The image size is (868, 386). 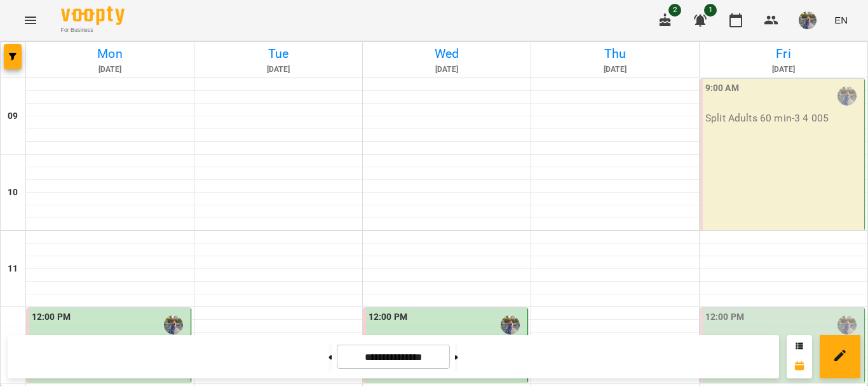 What do you see at coordinates (447, 54) in the screenshot?
I see `h6: Wed` at bounding box center [447, 54].